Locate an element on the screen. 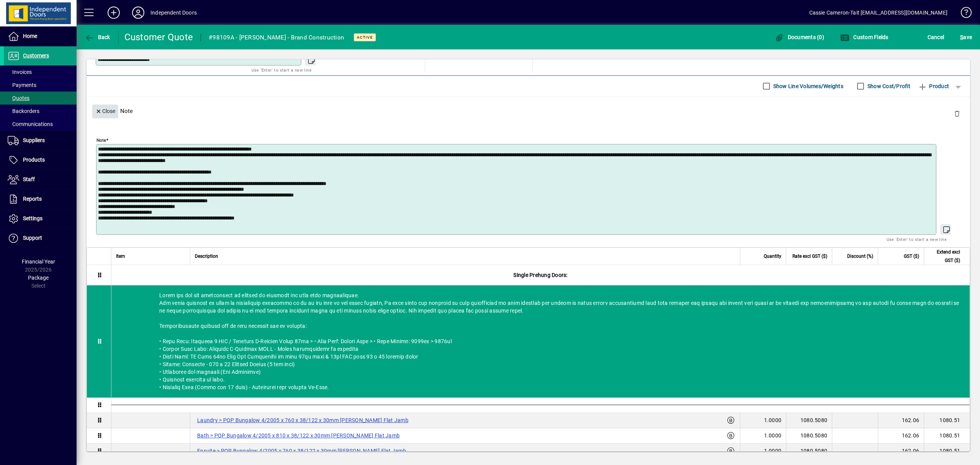 Image resolution: width=980 pixels, height=465 pixels. app-page-header-button: Back is located at coordinates (97, 37).